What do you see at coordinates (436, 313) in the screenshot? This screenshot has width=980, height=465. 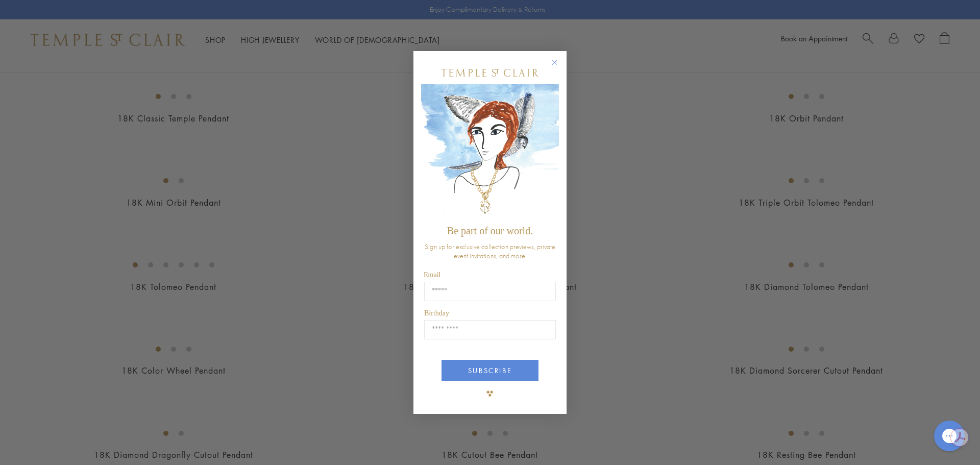 I see `span: Birthday` at bounding box center [436, 313].